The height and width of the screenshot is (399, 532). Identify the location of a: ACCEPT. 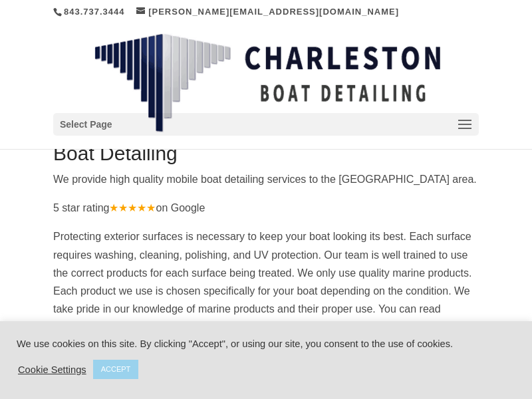
(116, 369).